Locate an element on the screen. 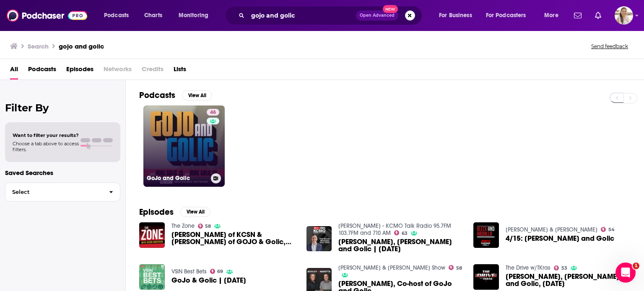 The height and width of the screenshot is (291, 644). span: 69 is located at coordinates (220, 271).